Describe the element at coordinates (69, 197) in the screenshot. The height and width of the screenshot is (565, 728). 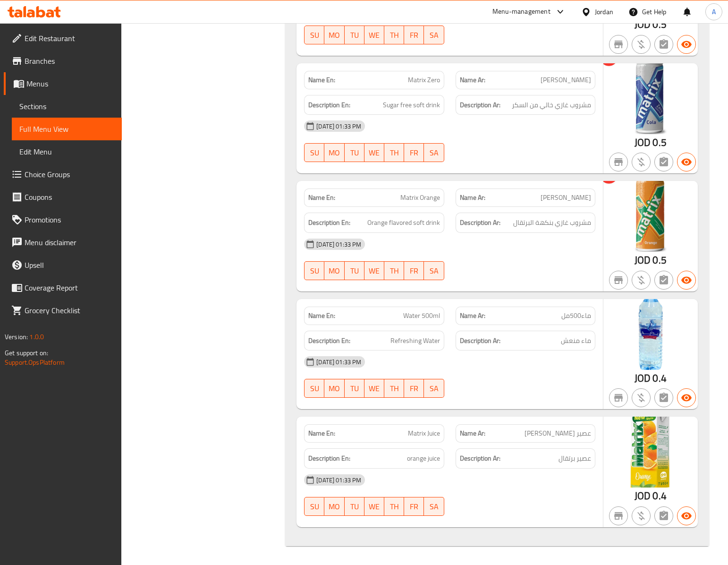
I see `span: Coupons` at that location.